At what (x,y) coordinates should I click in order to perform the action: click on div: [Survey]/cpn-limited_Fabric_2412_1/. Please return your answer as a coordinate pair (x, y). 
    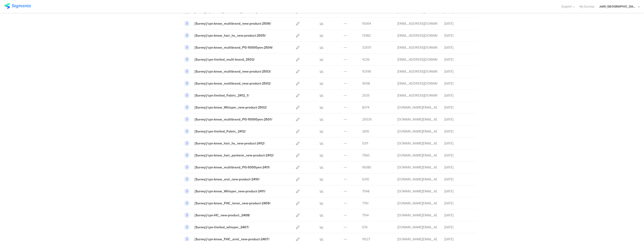
    Looking at the image, I should click on (222, 95).